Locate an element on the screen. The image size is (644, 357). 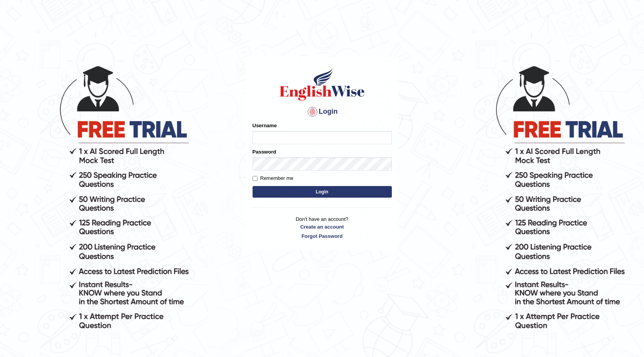
a: Create an account is located at coordinates (322, 227).